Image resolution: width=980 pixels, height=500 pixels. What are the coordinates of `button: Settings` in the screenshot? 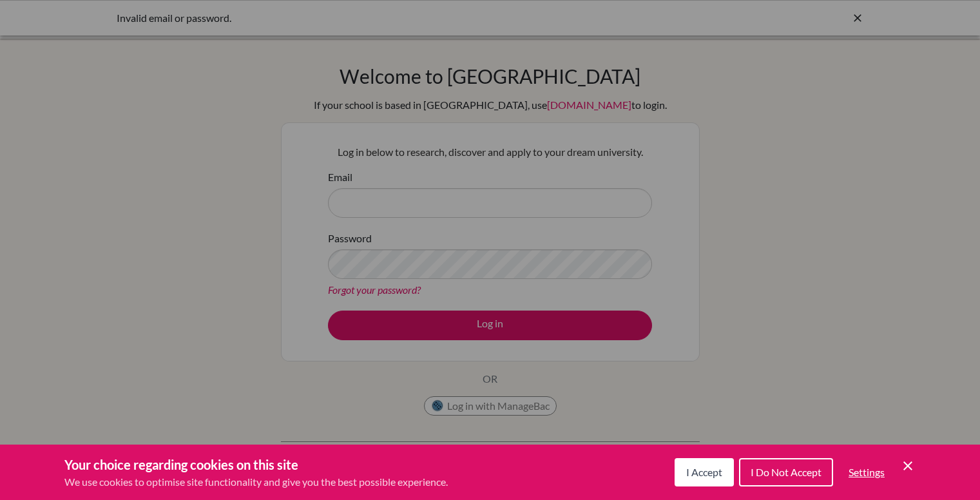 It's located at (866, 472).